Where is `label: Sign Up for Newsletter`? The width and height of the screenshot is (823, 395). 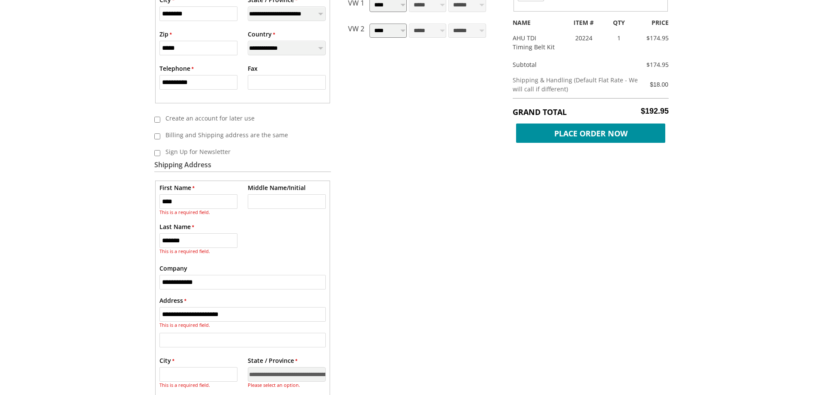 label: Sign Up for Newsletter is located at coordinates (240, 151).